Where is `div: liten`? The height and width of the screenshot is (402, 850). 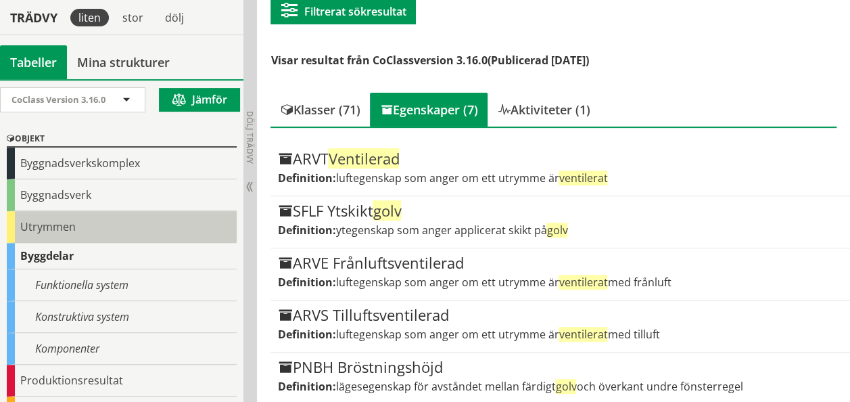
div: liten is located at coordinates (89, 18).